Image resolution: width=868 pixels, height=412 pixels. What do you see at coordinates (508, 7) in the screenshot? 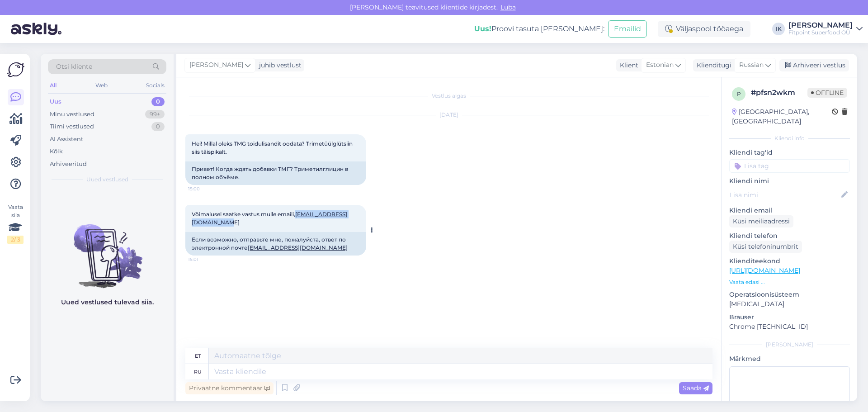
I see `span: Luba` at bounding box center [508, 7].